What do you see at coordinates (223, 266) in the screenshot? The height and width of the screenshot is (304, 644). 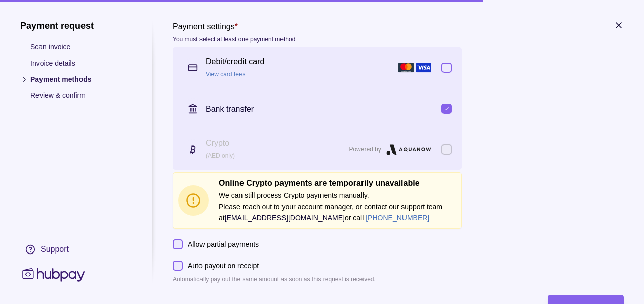 I see `p: Auto payout on receipt` at bounding box center [223, 266].